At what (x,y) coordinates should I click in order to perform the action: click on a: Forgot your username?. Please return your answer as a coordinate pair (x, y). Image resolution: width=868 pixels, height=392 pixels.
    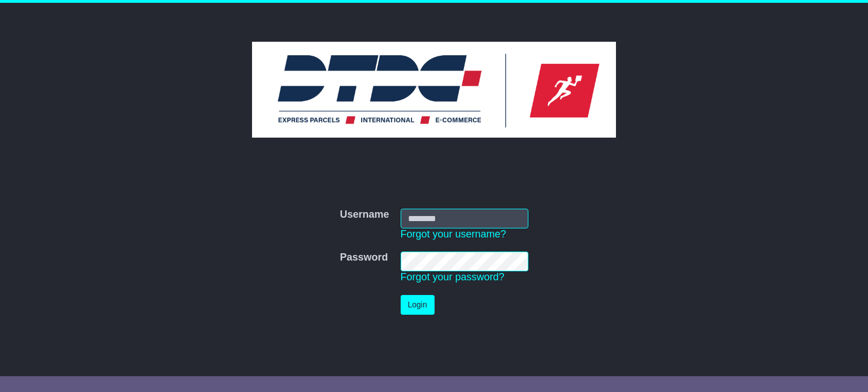
    Looking at the image, I should click on (453, 234).